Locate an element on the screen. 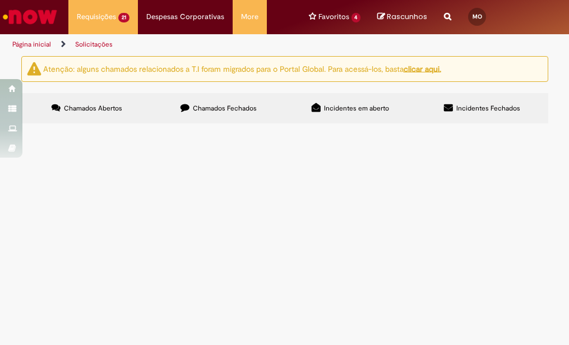 The height and width of the screenshot is (345, 569). span: More is located at coordinates (250, 17).